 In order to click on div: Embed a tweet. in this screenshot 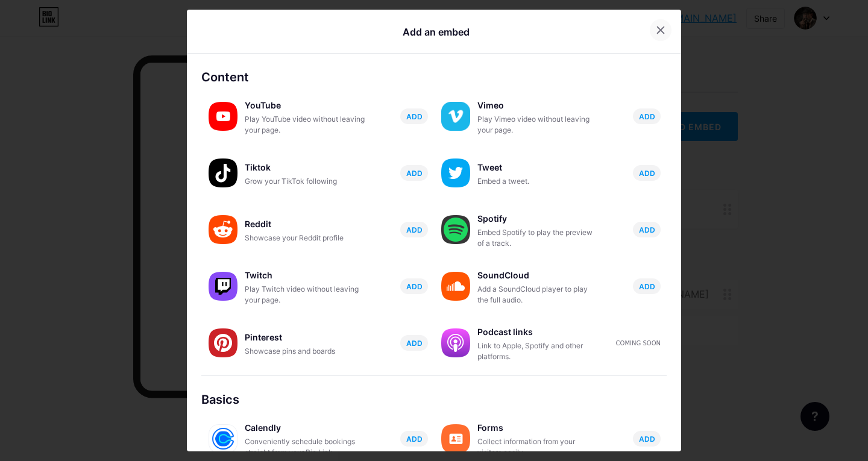, I will do `click(538, 181)`.